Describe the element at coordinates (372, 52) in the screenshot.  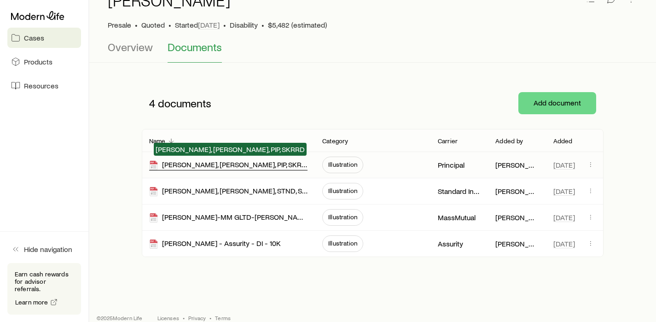
I see `div: Case details tabs` at that location.